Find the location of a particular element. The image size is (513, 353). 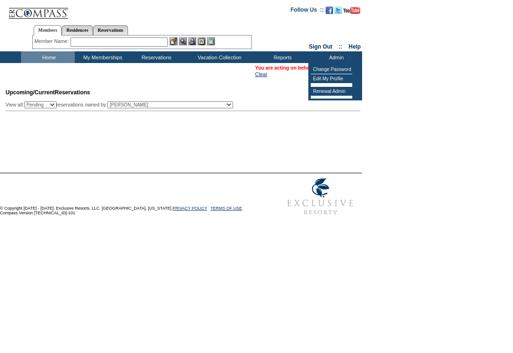

img: Impersonate is located at coordinates (192, 41).